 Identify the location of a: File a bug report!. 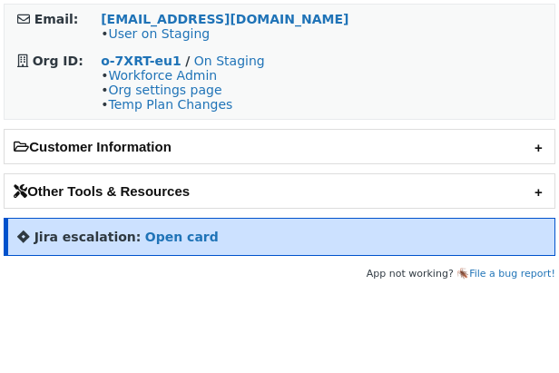
(511, 273).